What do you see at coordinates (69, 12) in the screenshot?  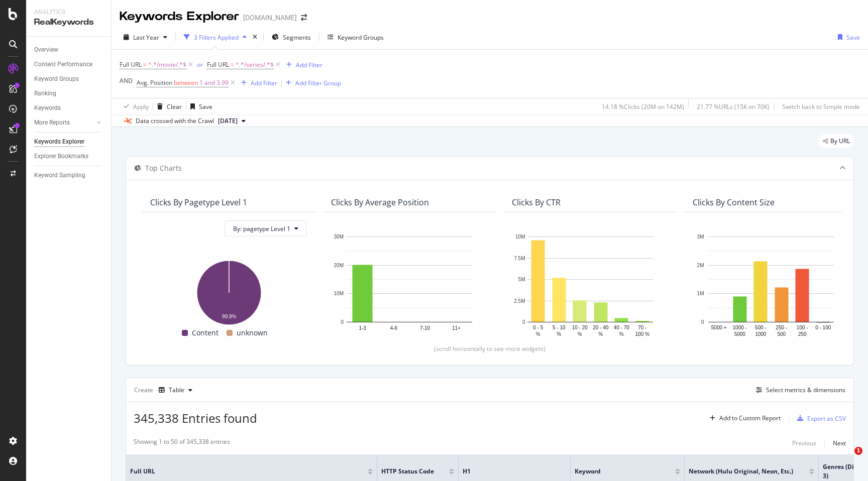 I see `div: Analytics` at bounding box center [69, 12].